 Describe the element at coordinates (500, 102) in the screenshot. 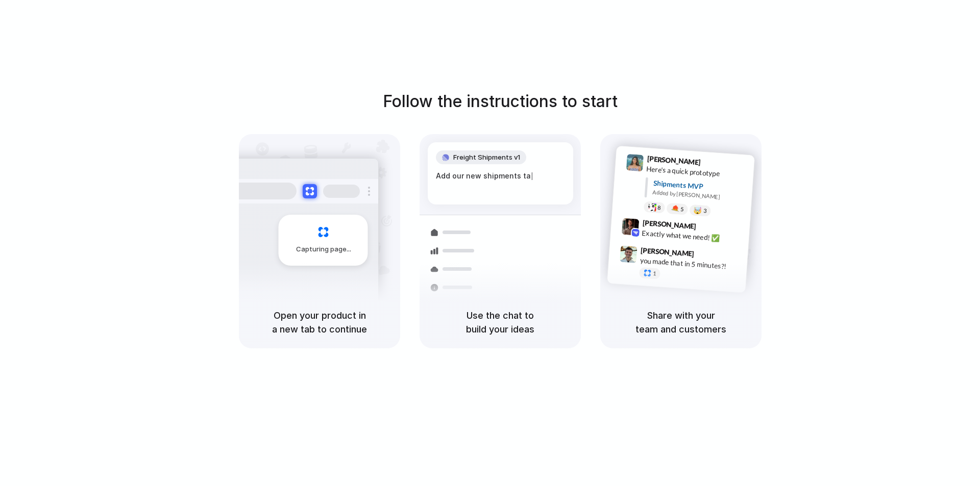

I see `h1: Follow the instructions to start` at that location.